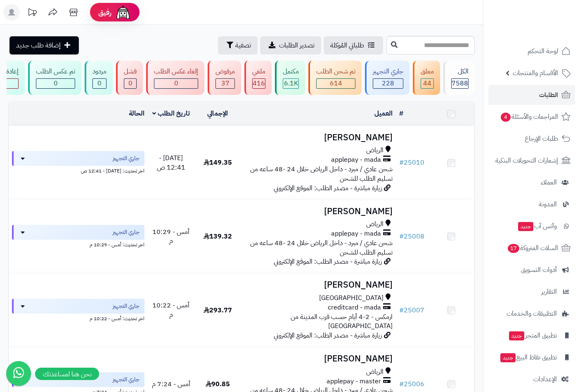 The height and width of the screenshot is (392, 580). I want to click on span: تصفية, so click(243, 46).